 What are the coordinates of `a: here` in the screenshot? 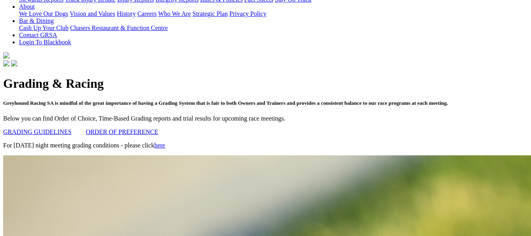 It's located at (160, 145).